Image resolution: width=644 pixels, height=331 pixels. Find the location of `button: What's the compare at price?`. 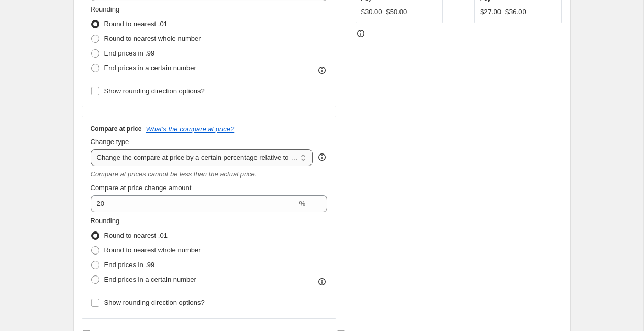

button: What's the compare at price? is located at coordinates (190, 129).